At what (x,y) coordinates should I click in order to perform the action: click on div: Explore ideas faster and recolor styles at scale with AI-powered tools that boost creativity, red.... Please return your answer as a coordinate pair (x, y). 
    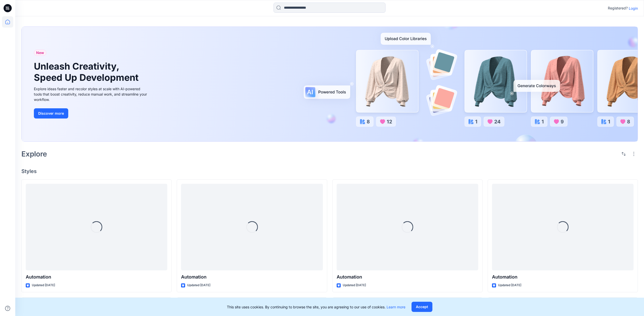
    Looking at the image, I should click on (91, 94).